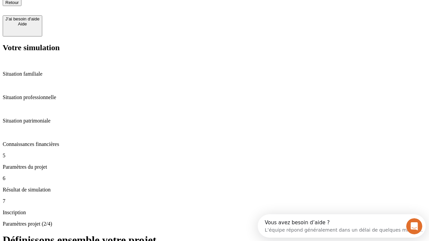 The height and width of the screenshot is (241, 429). What do you see at coordinates (22, 26) in the screenshot?
I see `button: J’ai besoin d'aideAide` at bounding box center [22, 26].